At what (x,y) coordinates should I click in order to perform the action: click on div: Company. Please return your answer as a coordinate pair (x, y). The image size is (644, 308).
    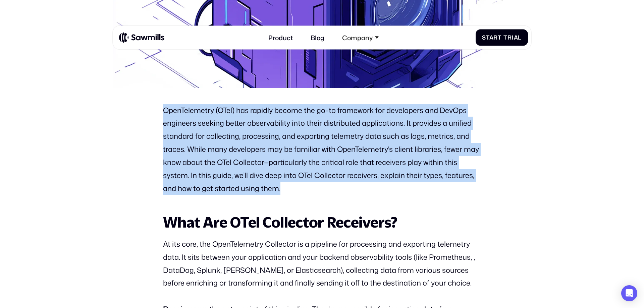
    Looking at the image, I should click on (357, 37).